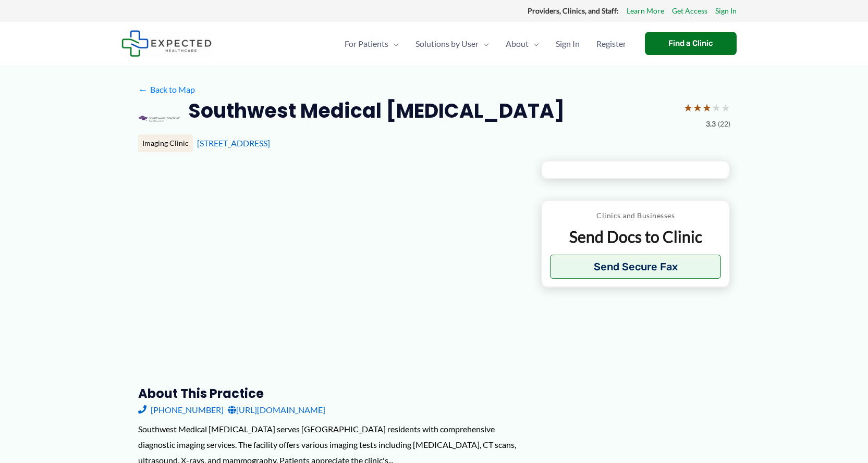 This screenshot has width=868, height=463. Describe the element at coordinates (367, 44) in the screenshot. I see `span: For Patients` at that location.